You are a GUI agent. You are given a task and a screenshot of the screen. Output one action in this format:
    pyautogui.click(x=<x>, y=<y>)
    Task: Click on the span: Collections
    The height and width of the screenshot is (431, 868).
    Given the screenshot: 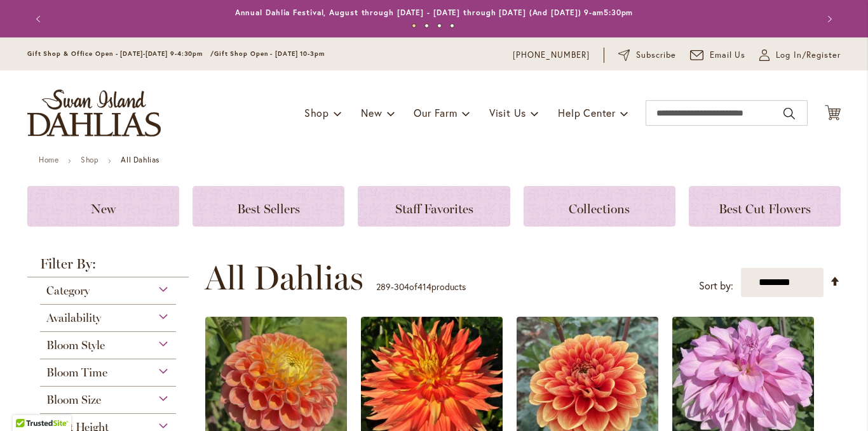 What is the action you would take?
    pyautogui.click(x=599, y=209)
    